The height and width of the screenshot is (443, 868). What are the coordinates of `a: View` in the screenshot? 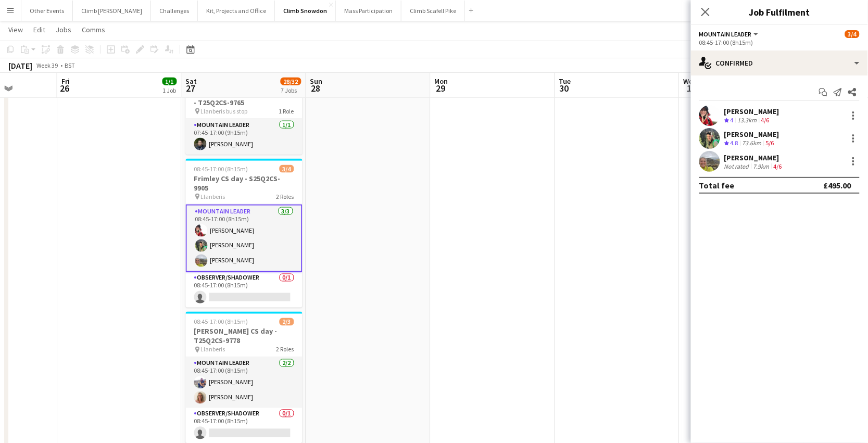 It's located at (15, 30).